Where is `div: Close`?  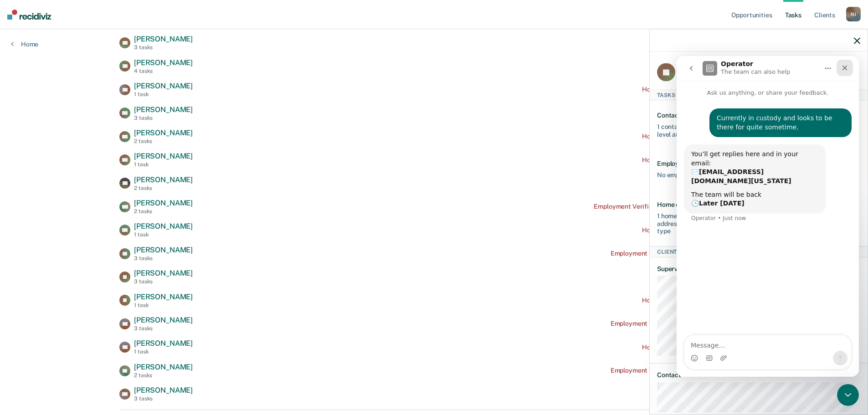 div: Close is located at coordinates (168, 12).